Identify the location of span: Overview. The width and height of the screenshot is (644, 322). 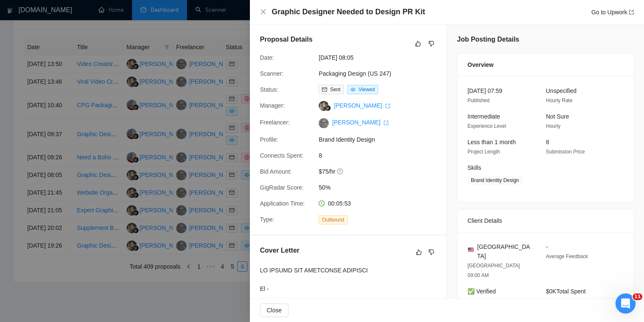
(481, 65).